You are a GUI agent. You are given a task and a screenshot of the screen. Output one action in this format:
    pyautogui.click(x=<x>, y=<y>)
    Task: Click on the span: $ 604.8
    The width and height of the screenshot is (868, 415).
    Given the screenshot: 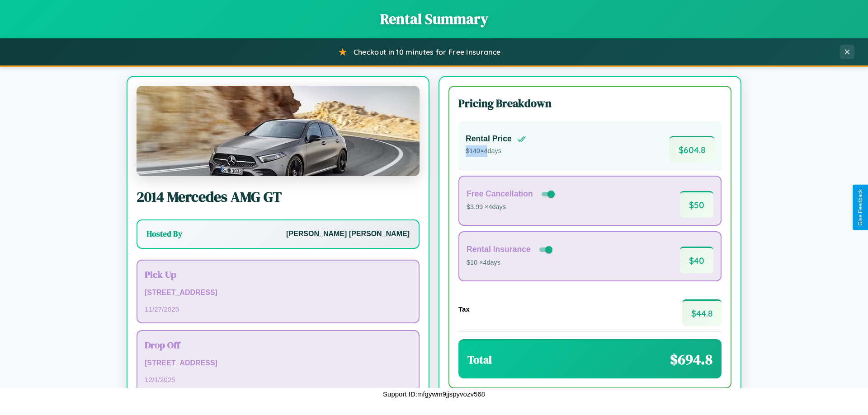 What is the action you would take?
    pyautogui.click(x=692, y=149)
    